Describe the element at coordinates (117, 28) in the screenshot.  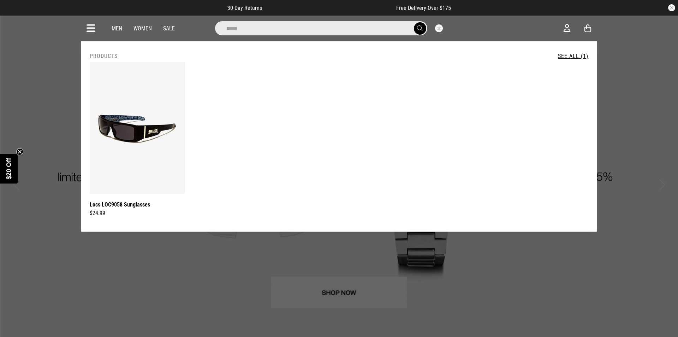
I see `a: Men` at that location.